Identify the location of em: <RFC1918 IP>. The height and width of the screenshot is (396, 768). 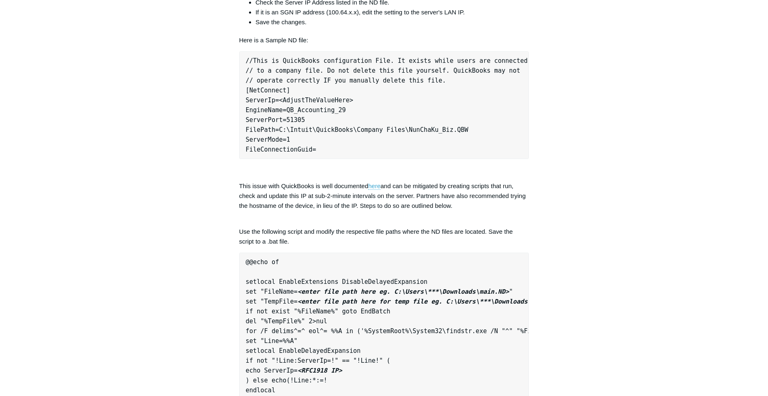
(320, 371).